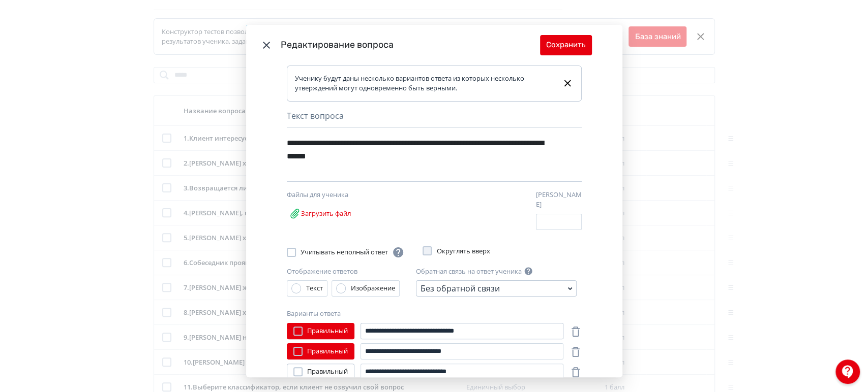 The image size is (868, 392). Describe the element at coordinates (434, 118) in the screenshot. I see `div: Текст вопроса` at that location.